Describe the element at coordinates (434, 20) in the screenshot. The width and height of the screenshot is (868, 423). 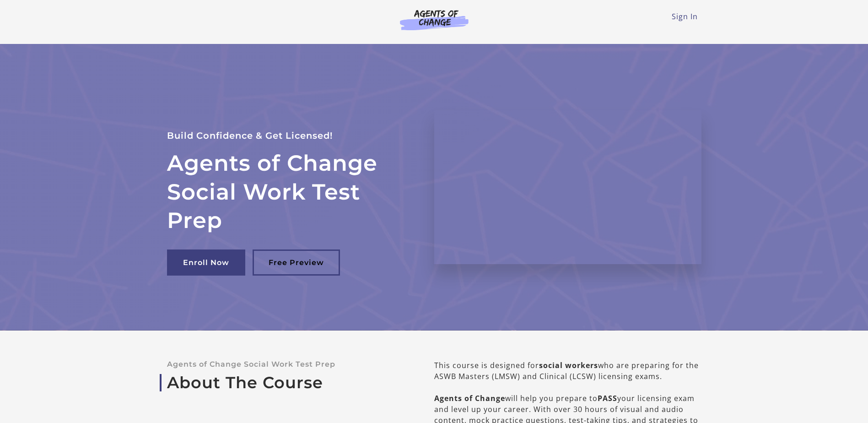
I see `img: Agents of Change Logo` at that location.